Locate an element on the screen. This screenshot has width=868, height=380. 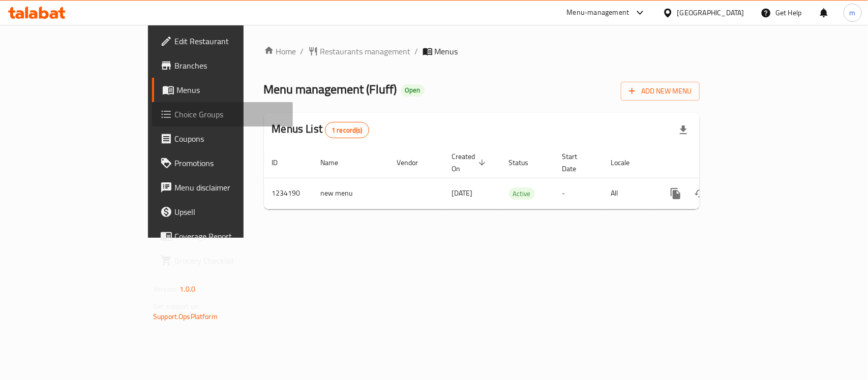
nav: breadcrumb is located at coordinates (482, 52).